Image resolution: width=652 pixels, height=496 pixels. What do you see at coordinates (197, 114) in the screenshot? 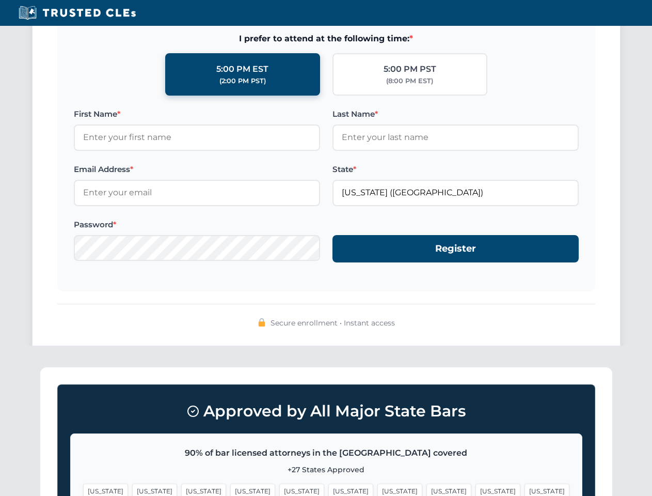
I see `label: First Name` at bounding box center [197, 114].